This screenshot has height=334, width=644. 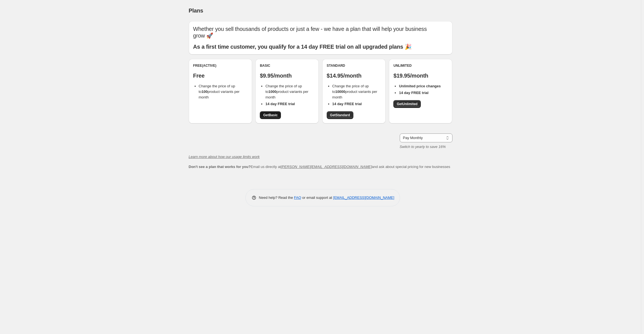 I want to click on a: FAQ, so click(x=298, y=197).